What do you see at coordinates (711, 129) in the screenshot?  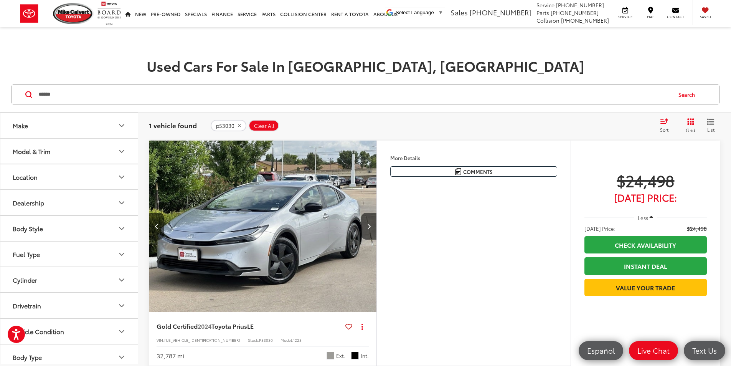 I see `span: List` at bounding box center [711, 129].